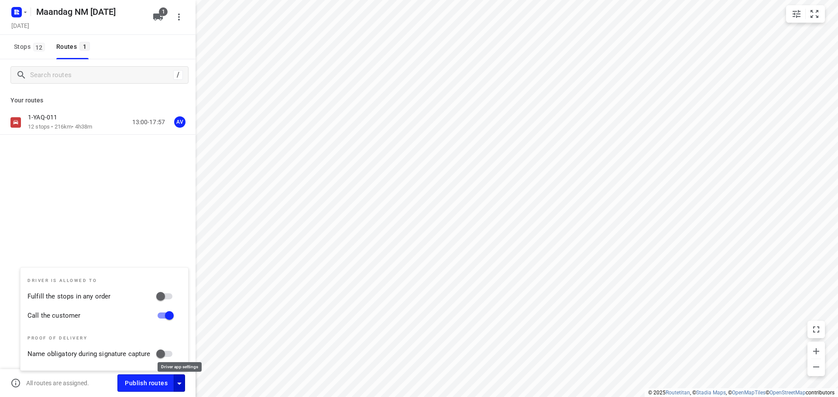  I want to click on label: Call the customer, so click(54, 316).